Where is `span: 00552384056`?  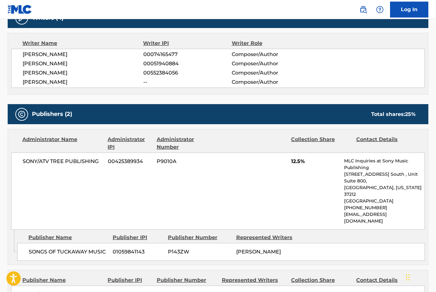
span: 00552384056 is located at coordinates (187, 73).